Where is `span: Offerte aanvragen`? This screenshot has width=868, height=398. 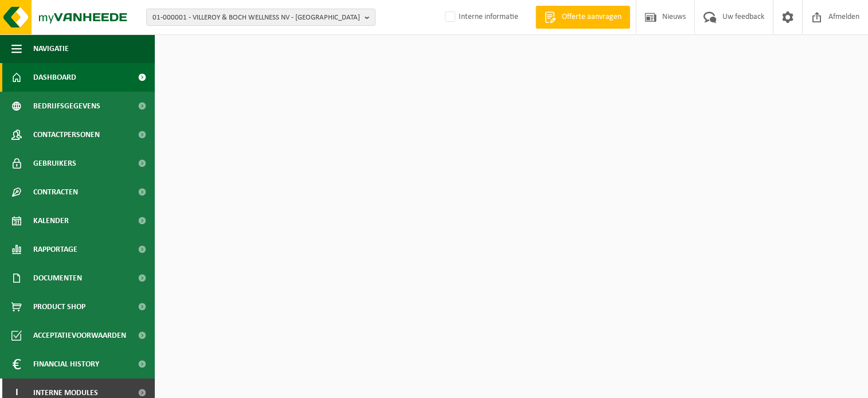
span: Offerte aanvragen is located at coordinates (592, 17).